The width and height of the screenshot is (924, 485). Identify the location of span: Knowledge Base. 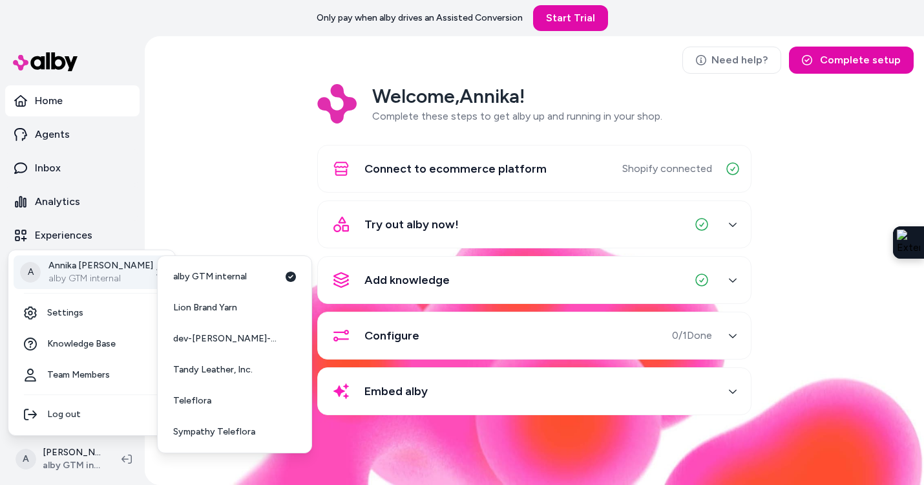
(81, 344).